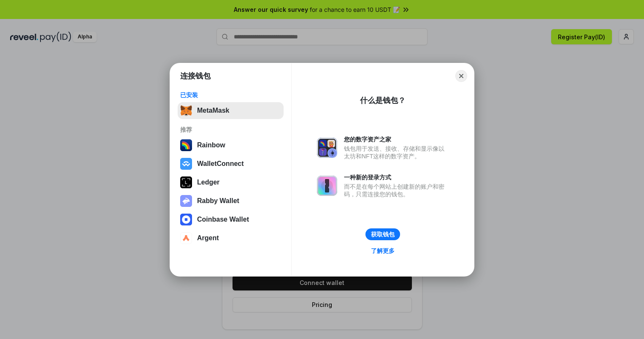  Describe the element at coordinates (230, 95) in the screenshot. I see `div: 已安装` at that location.